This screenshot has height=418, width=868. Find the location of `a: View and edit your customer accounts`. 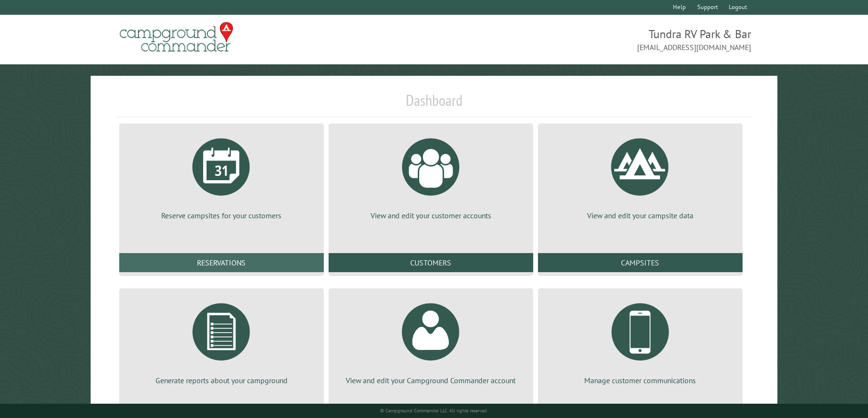

a: View and edit your customer accounts is located at coordinates (431, 176).